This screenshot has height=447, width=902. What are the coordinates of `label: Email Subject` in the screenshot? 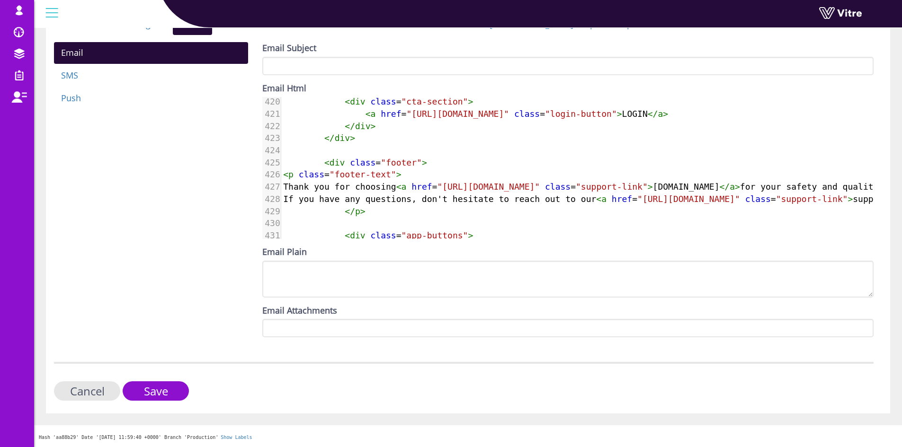 It's located at (289, 48).